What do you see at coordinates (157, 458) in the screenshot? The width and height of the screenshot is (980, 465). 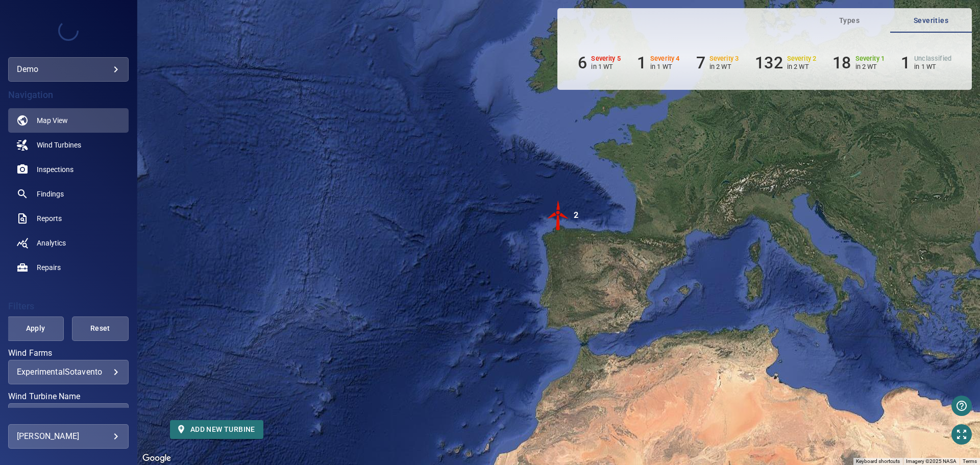 I see `img: Google` at bounding box center [157, 458].